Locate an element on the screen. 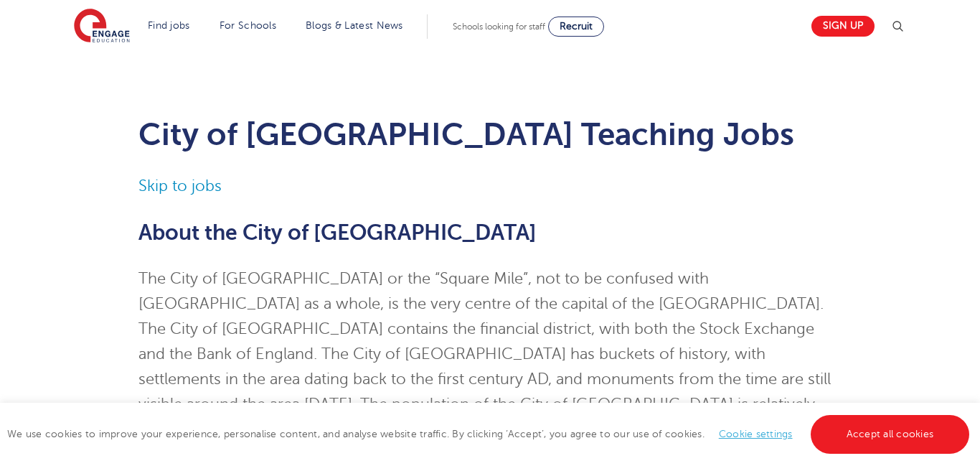 The height and width of the screenshot is (466, 980). a: Skip to jobs is located at coordinates (180, 186).